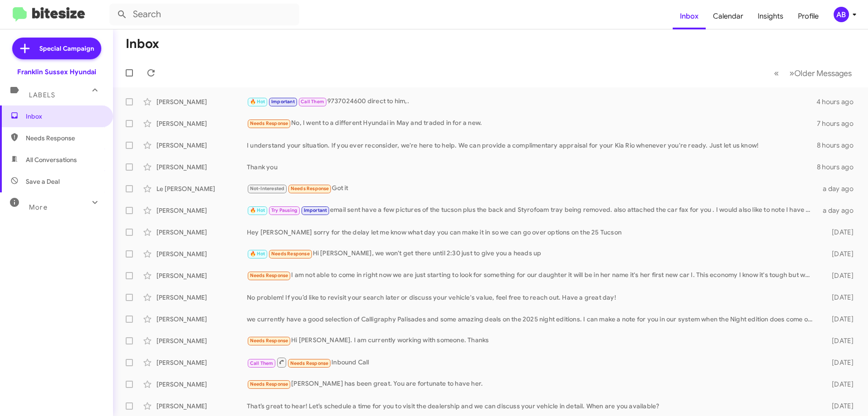 Image resolution: width=868 pixels, height=416 pixels. What do you see at coordinates (842, 15) in the screenshot?
I see `button: AB` at bounding box center [842, 15].